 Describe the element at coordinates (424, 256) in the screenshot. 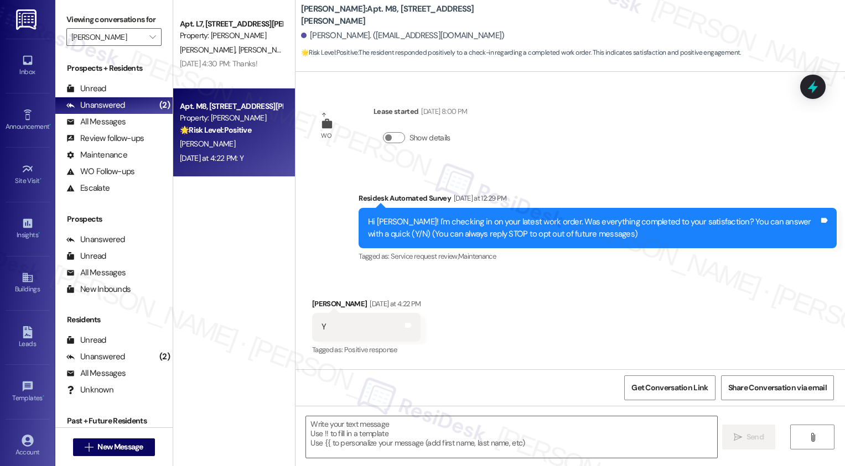

I see `span: Service request review ,` at that location.